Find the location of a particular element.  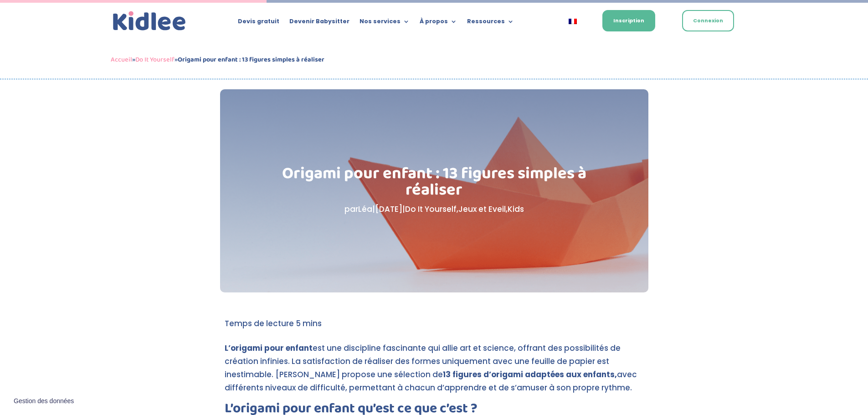

a: Léa is located at coordinates (365, 209).